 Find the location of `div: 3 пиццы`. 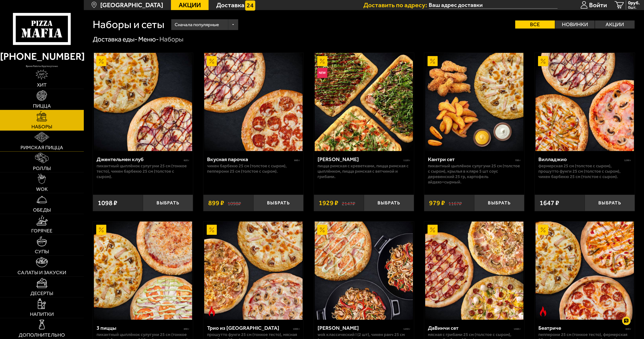

div: 3 пиццы is located at coordinates (140, 328).